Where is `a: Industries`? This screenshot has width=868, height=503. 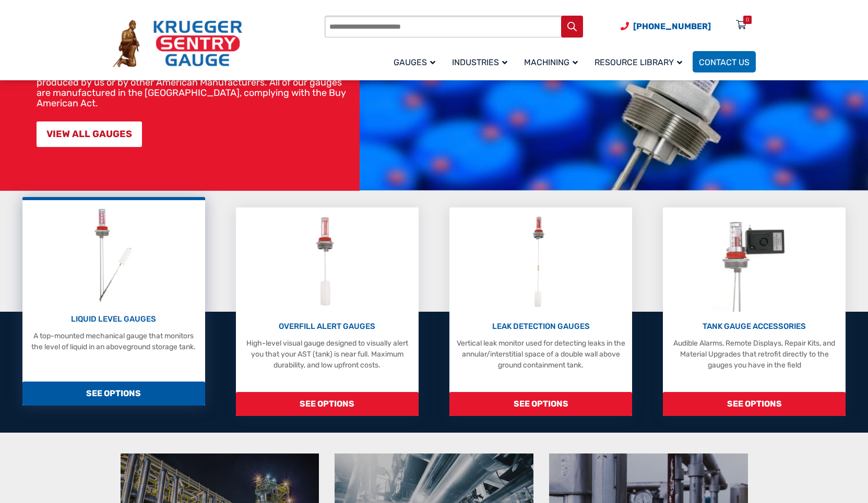 a: Industries is located at coordinates (482, 61).